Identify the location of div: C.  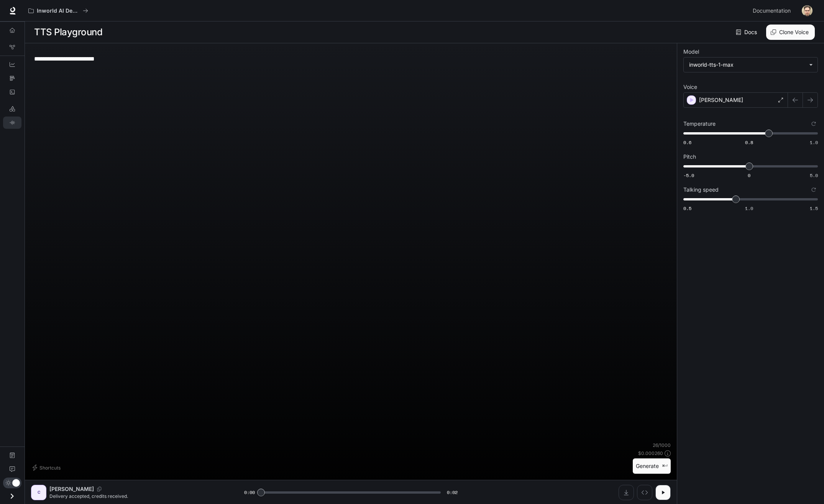
(39, 492).